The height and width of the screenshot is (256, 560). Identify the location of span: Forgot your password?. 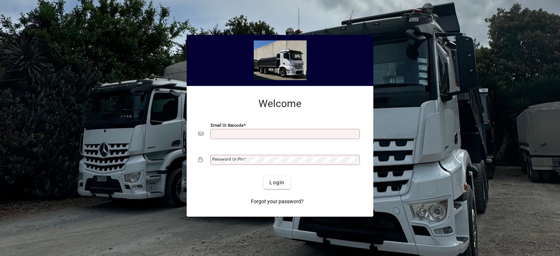
(277, 202).